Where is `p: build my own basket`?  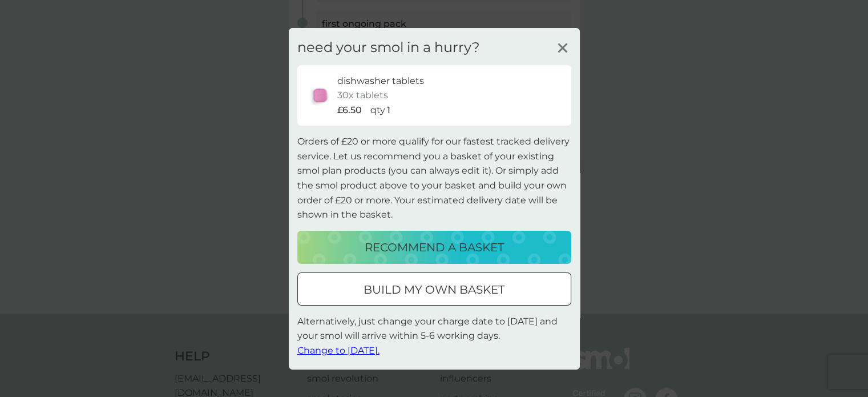
p: build my own basket is located at coordinates (434, 289).